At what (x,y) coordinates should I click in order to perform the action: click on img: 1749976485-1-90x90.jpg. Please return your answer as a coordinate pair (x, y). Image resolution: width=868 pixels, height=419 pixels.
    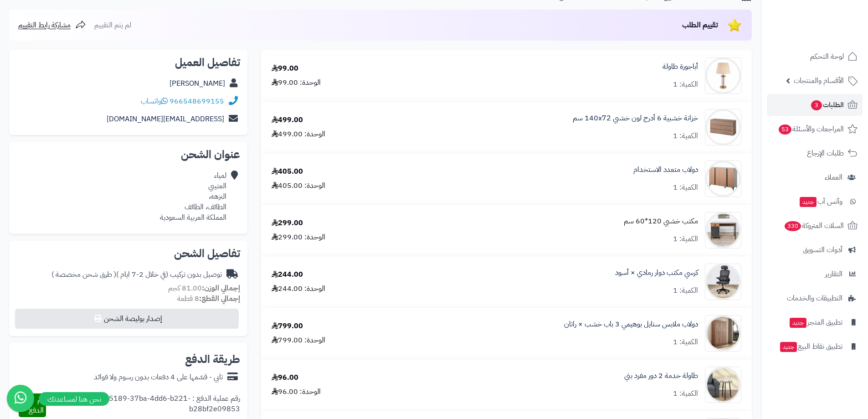
    Looking at the image, I should click on (723, 333).